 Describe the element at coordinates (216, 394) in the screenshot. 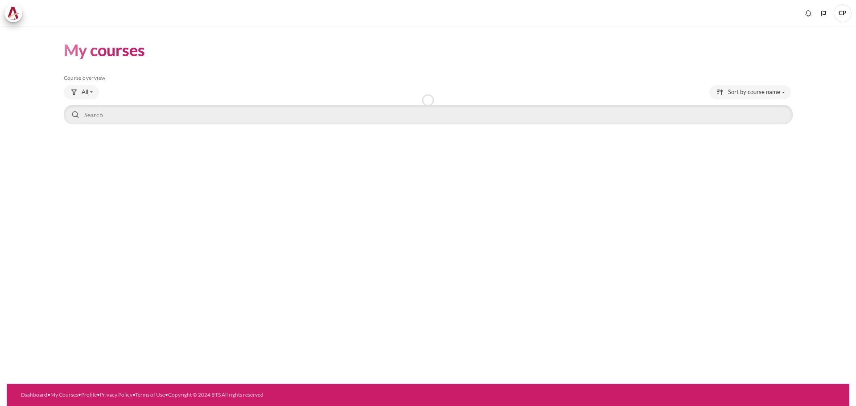

I see `a: Copyright © 2024 BTS All rights reserved` at that location.